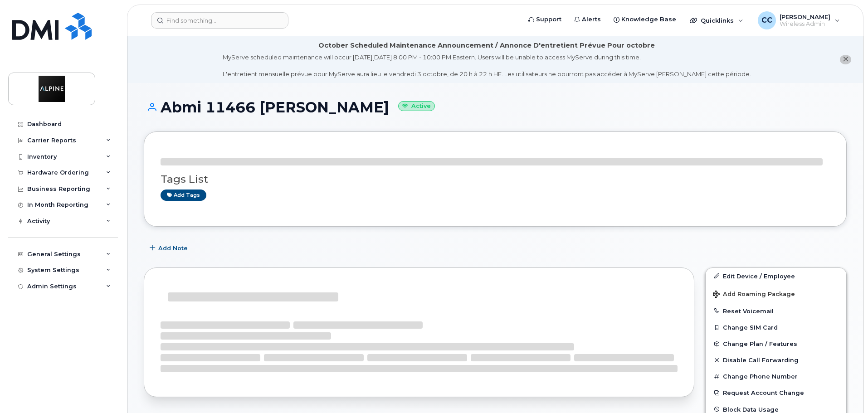 Image resolution: width=868 pixels, height=413 pixels. I want to click on span: Disable Call Forwarding, so click(761, 360).